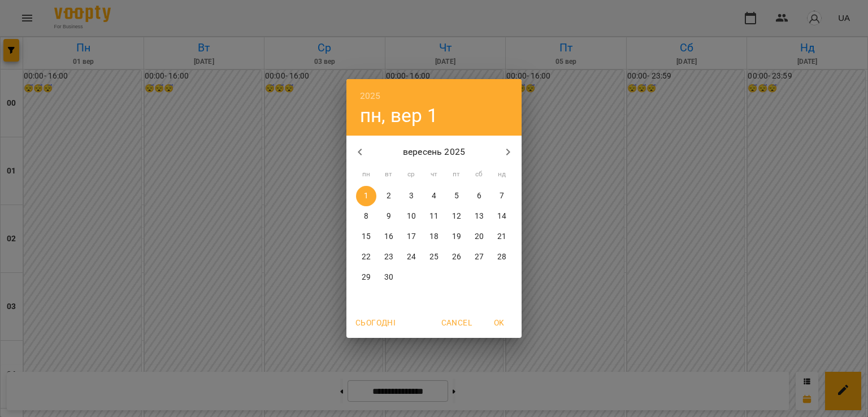 The width and height of the screenshot is (868, 417). Describe the element at coordinates (456, 216) in the screenshot. I see `button: 12` at that location.